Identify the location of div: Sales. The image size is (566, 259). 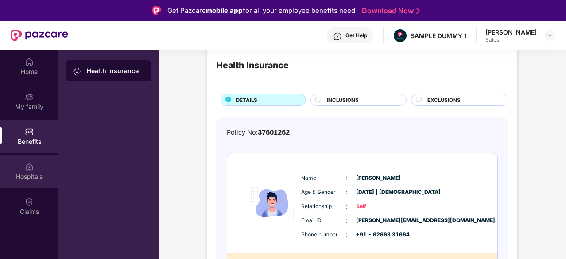
(511, 40).